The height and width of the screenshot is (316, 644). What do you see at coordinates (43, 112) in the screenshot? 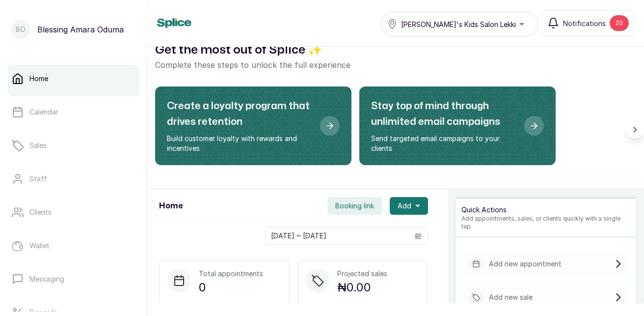
I see `p: Calendar` at bounding box center [43, 112].